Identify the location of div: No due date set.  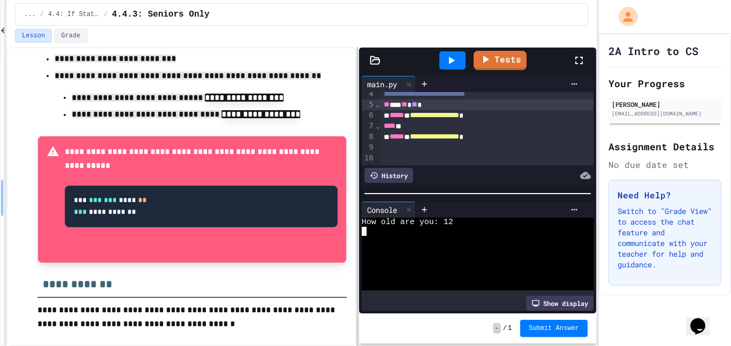
(664, 165).